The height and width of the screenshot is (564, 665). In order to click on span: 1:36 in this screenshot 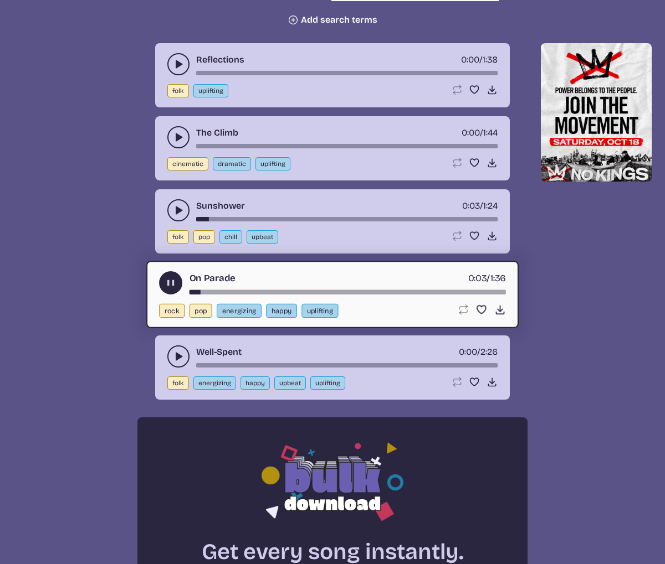, I will do `click(498, 278)`.